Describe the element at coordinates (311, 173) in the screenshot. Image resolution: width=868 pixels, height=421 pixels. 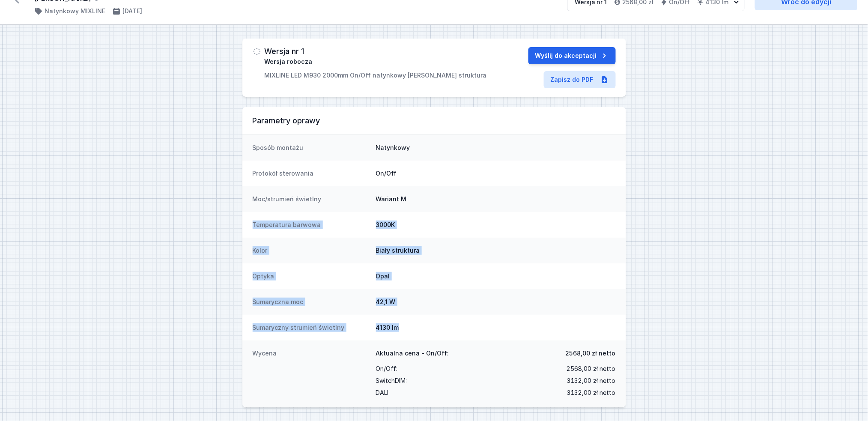
I see `dt: Protokół sterowania` at that location.